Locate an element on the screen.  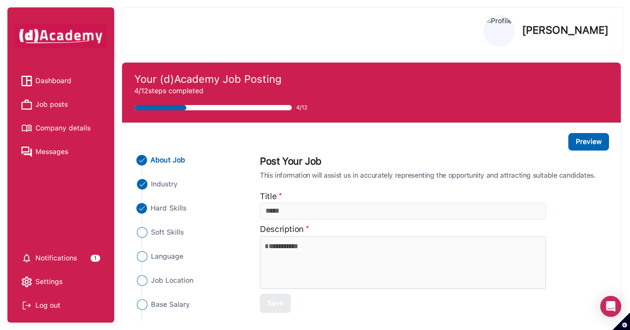
span: Soft Skills is located at coordinates (167, 232).